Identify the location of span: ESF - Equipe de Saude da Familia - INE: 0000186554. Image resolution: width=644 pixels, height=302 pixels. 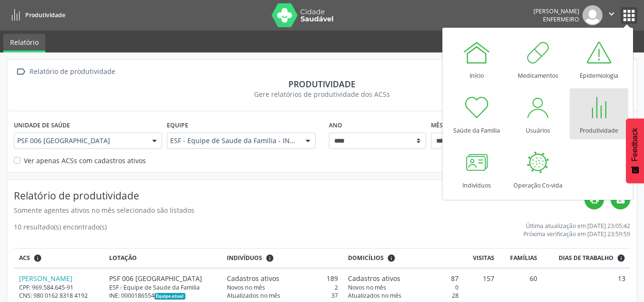
(232, 141).